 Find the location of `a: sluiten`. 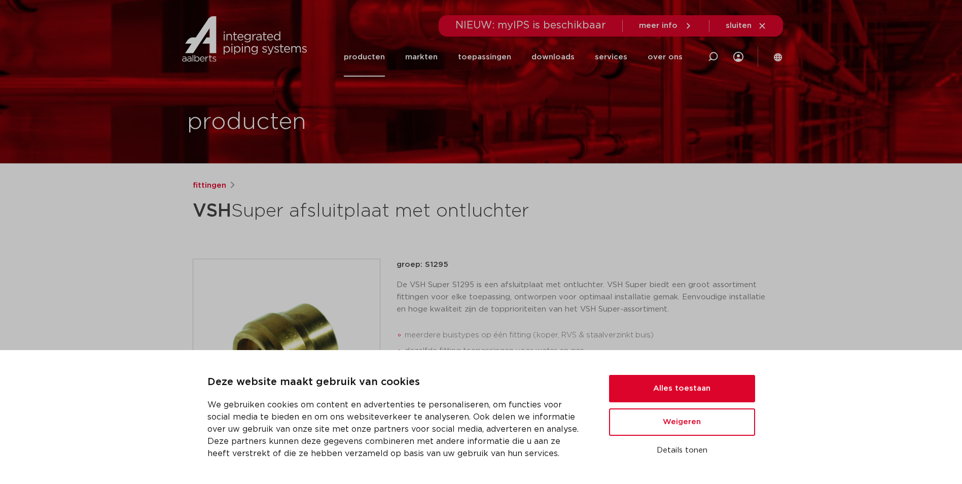

a: sluiten is located at coordinates (746, 26).